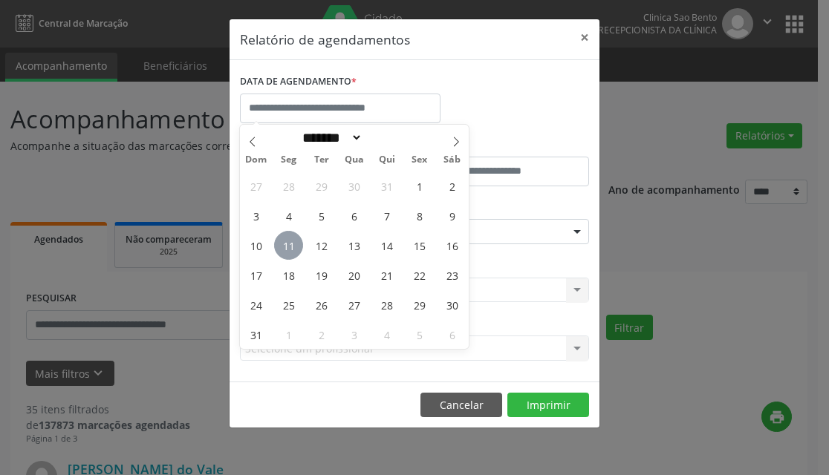  Describe the element at coordinates (354, 275) in the screenshot. I see `span: Agosto 20, 2025` at that location.